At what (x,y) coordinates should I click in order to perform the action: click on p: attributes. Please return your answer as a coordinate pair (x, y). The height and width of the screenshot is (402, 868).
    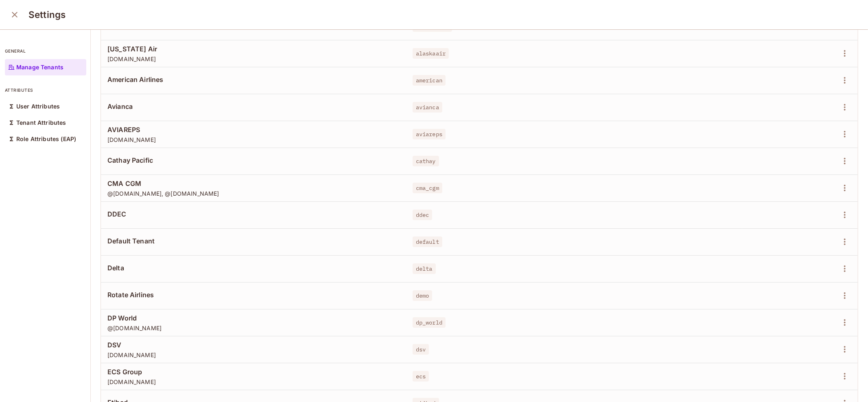
    Looking at the image, I should click on (46, 90).